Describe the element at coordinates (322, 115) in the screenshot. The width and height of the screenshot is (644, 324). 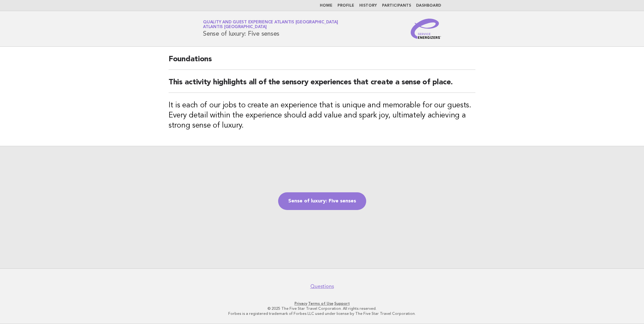
I see `h3: It is each of our jobs to create an experience that is unique and memorable for our guests. Every...` at that location.